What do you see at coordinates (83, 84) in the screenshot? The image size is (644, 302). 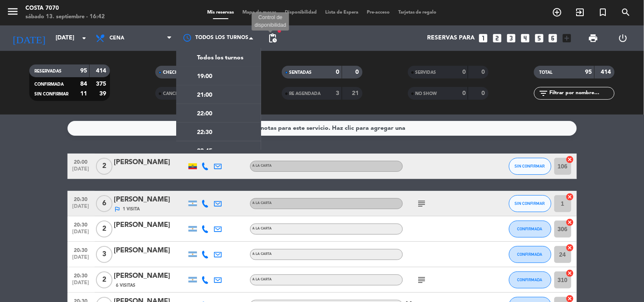 I see `strong: 84` at bounding box center [83, 84].